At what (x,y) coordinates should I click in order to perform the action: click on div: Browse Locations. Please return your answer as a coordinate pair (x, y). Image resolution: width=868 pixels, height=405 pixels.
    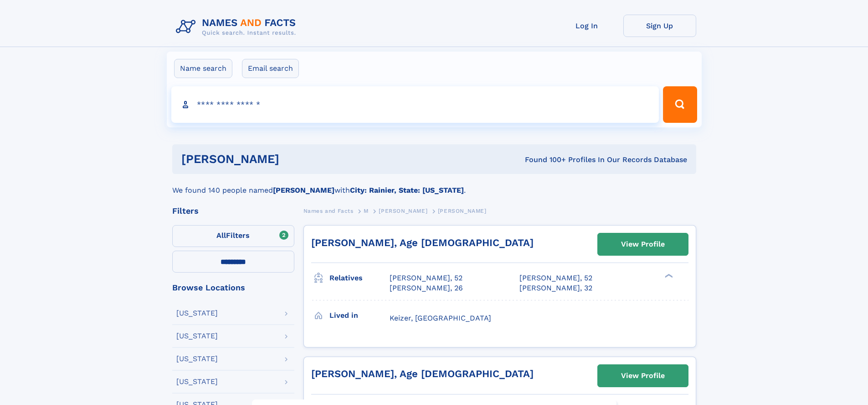
    Looking at the image, I should click on (233, 287).